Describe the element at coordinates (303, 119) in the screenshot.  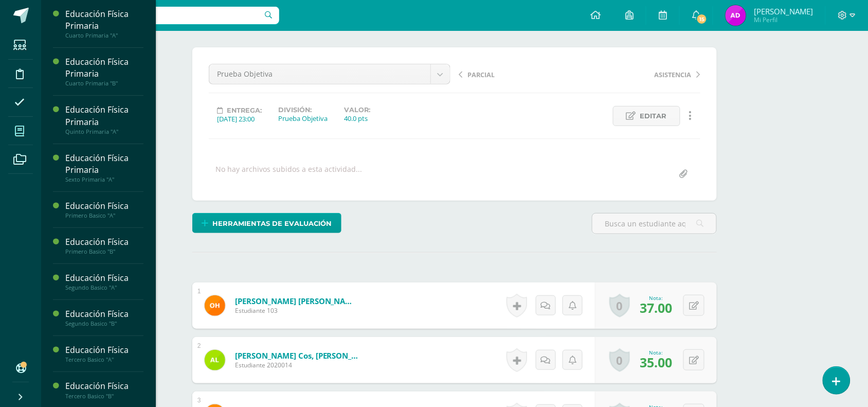
I see `div: Prueba Objetiva` at that location.